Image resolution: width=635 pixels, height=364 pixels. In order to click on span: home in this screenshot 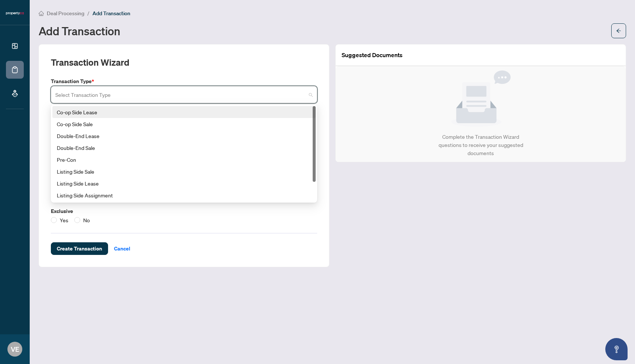, I will do `click(41, 14)`.